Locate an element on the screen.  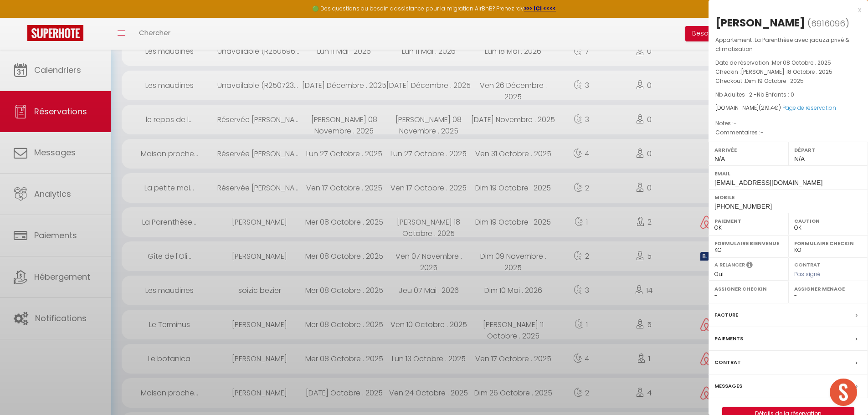
span: Nb Enfants : 0 is located at coordinates (776, 95).